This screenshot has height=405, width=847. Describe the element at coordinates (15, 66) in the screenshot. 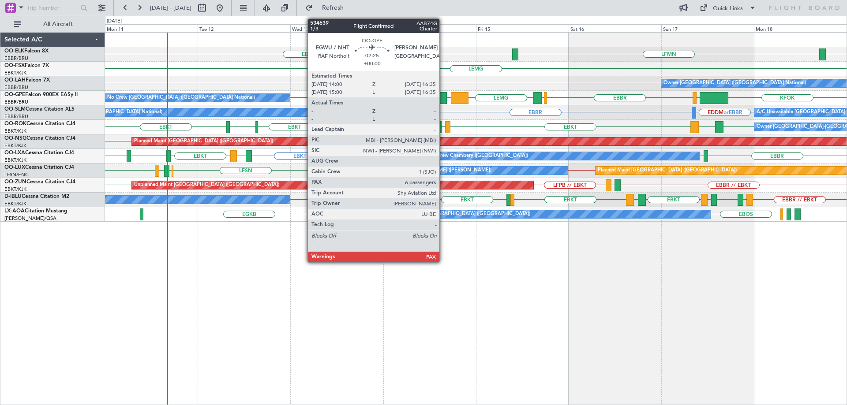

I see `span: OO-FSX` at that location.